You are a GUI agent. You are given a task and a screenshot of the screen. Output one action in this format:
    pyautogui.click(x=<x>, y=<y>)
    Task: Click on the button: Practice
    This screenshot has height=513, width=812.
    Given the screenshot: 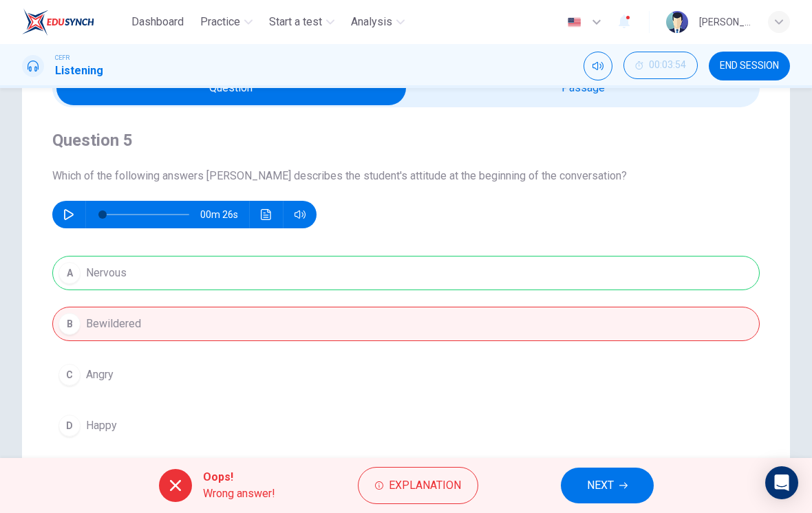 What is the action you would take?
    pyautogui.click(x=226, y=22)
    